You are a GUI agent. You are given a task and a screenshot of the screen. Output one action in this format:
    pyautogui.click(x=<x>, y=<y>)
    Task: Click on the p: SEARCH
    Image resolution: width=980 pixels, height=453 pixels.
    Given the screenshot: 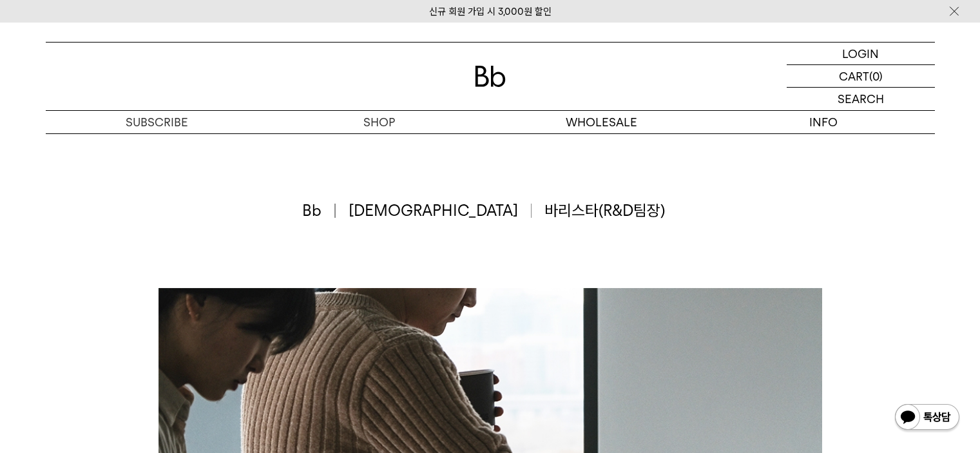 What is the action you would take?
    pyautogui.click(x=861, y=99)
    